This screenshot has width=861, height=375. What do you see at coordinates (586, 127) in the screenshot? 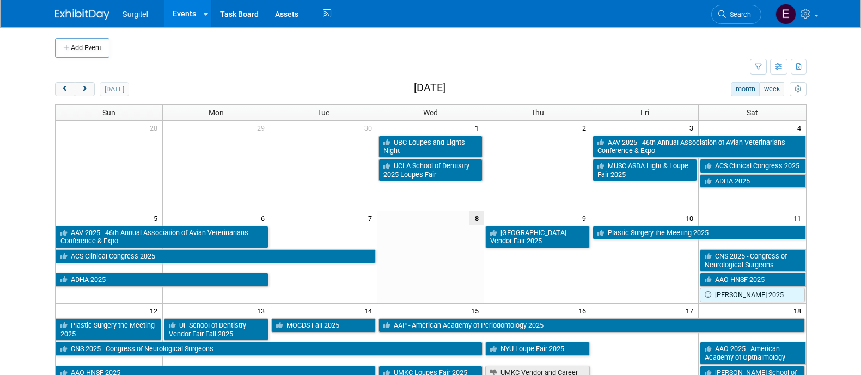
I see `span: 2` at bounding box center [586, 127].